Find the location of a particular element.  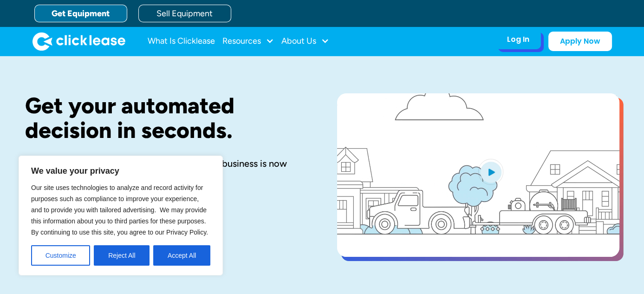

a: What Is Clicklease is located at coordinates (181, 41).